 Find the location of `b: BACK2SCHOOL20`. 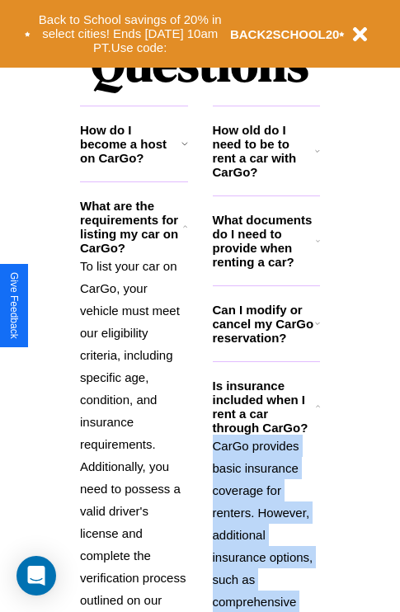

b: BACK2SCHOOL20 is located at coordinates (284, 34).